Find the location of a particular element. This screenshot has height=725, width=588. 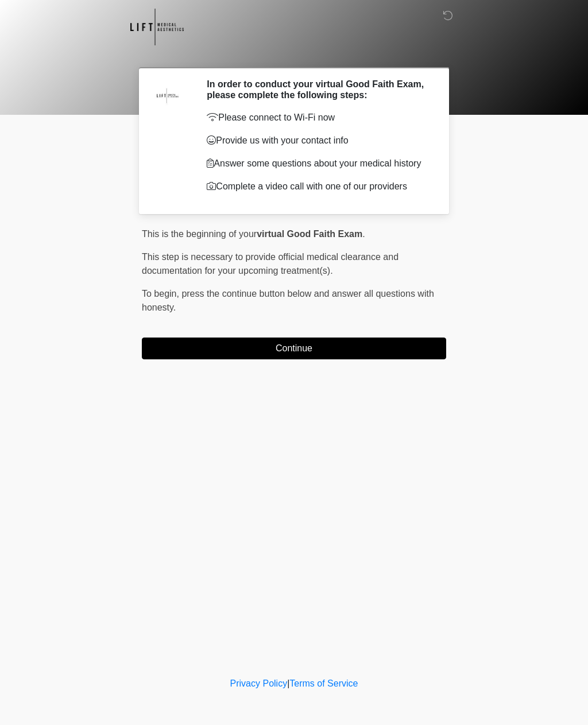

span: This is the beginning of your is located at coordinates (199, 233).